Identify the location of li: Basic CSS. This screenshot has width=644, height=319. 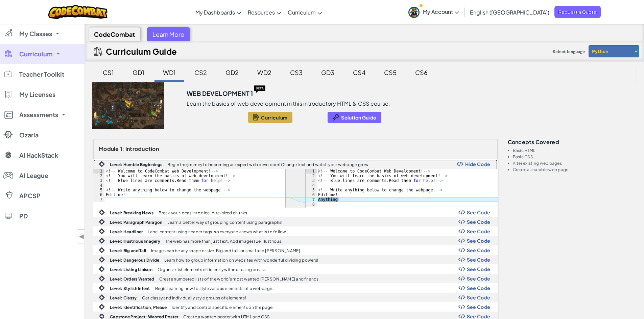
(574, 157).